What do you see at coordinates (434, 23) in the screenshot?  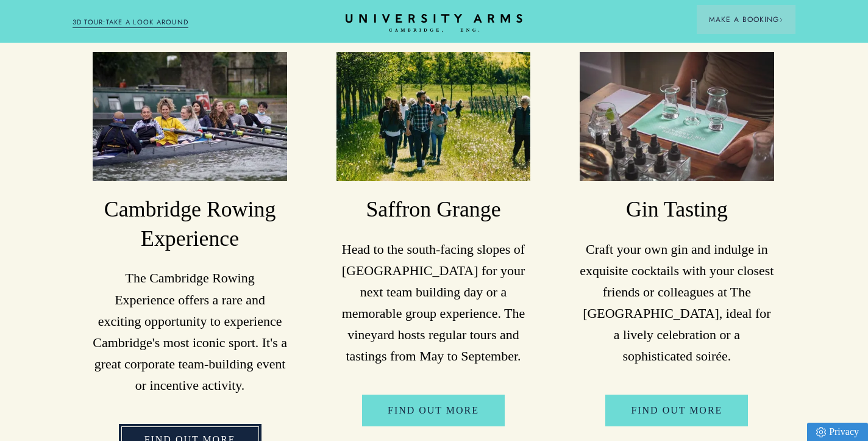 I see `a: Home` at bounding box center [434, 23].